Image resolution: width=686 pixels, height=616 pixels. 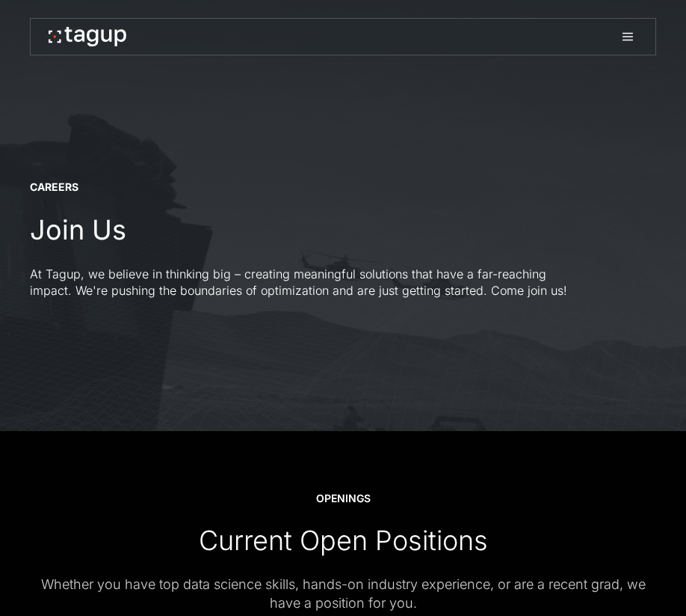 What do you see at coordinates (343, 593) in the screenshot?
I see `div: Whether you have top data science skills, hands-on industry experience, or are a recent grad, we ...` at bounding box center [343, 593].